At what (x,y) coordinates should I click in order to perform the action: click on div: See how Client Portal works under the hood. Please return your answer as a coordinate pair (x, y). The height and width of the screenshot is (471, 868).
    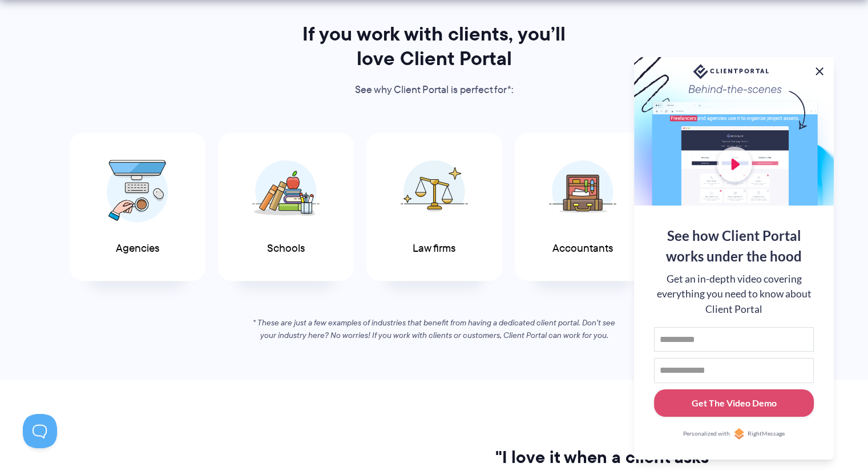
    Looking at the image, I should click on (734, 246).